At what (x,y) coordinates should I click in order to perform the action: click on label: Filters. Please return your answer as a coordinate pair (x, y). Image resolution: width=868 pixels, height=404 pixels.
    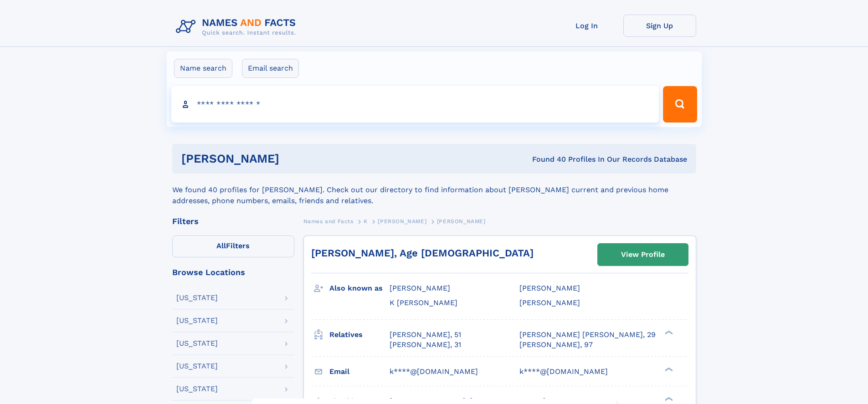
    Looking at the image, I should click on (233, 247).